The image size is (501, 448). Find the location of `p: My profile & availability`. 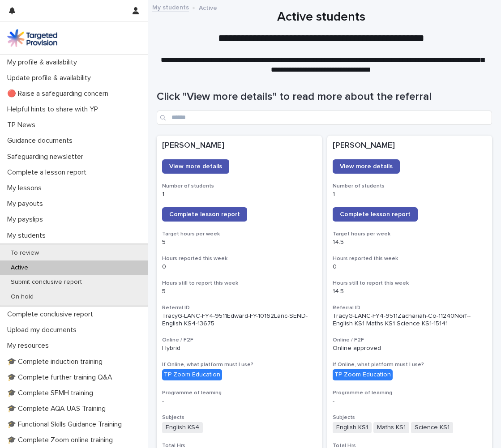

p: My profile & availability is located at coordinates (44, 62).